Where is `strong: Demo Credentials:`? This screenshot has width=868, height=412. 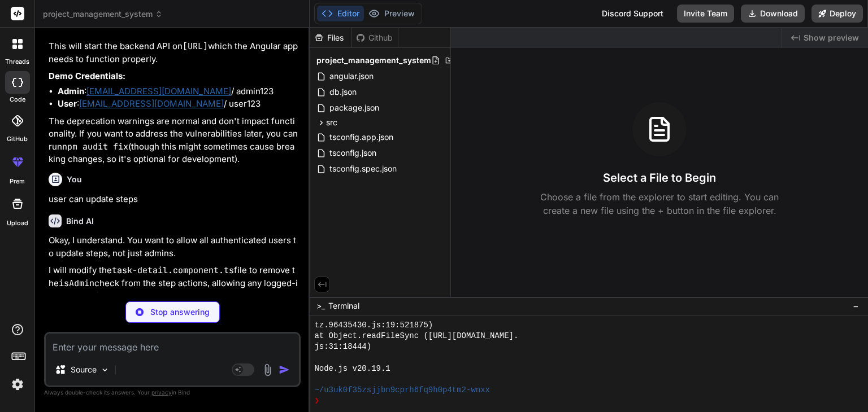 strong: Demo Credentials: is located at coordinates (87, 76).